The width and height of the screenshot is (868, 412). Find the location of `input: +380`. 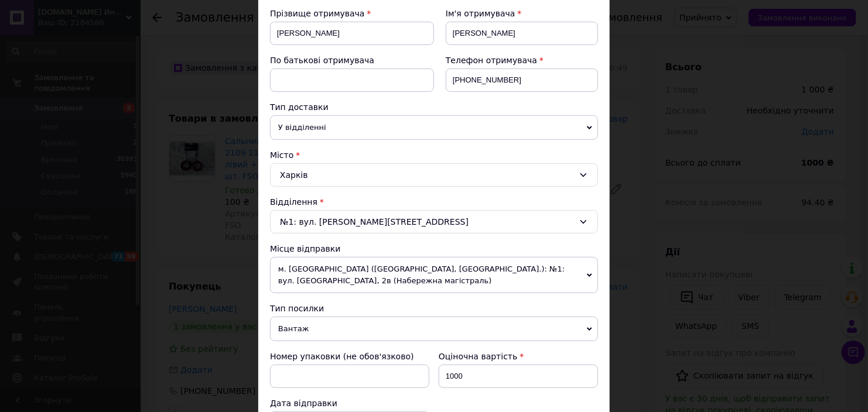

input: +380 is located at coordinates (522, 80).